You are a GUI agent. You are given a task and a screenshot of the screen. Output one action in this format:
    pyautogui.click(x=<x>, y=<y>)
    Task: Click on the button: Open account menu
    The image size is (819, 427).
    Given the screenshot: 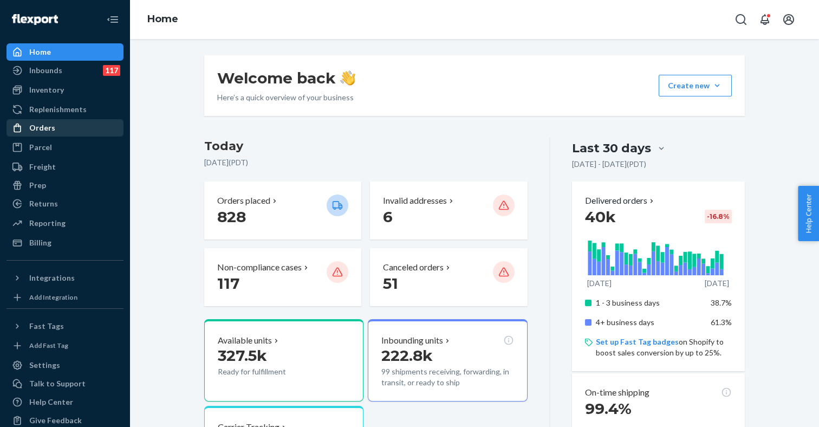 What is the action you would take?
    pyautogui.click(x=789, y=19)
    